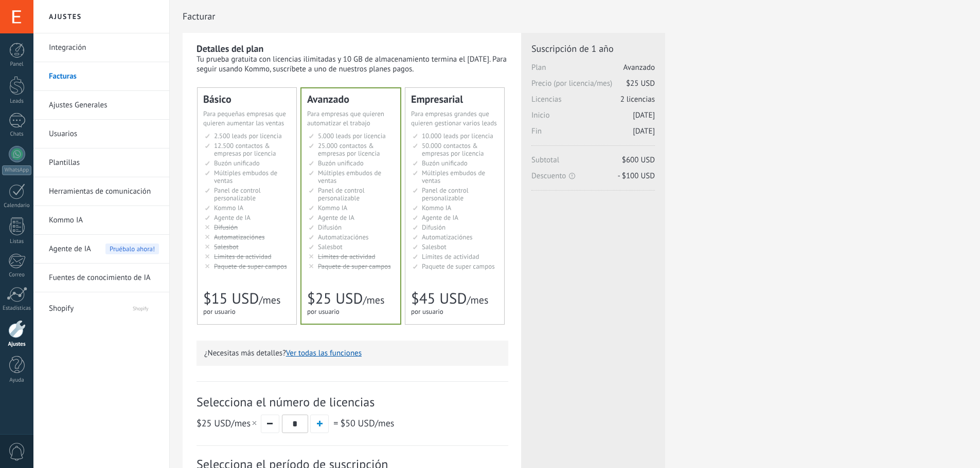  What do you see at coordinates (346, 118) in the screenshot?
I see `span: Para empresas que quieren automatizar el trabajo` at bounding box center [346, 118].